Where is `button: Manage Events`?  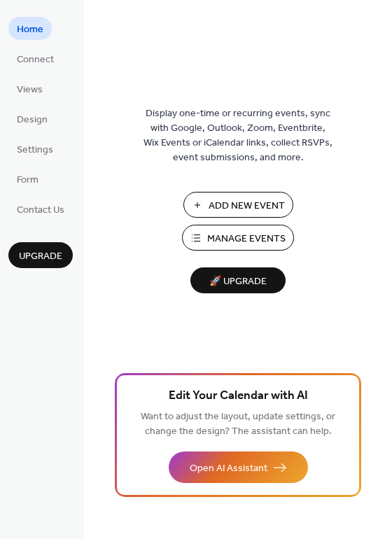
button: Manage Events is located at coordinates (238, 237).